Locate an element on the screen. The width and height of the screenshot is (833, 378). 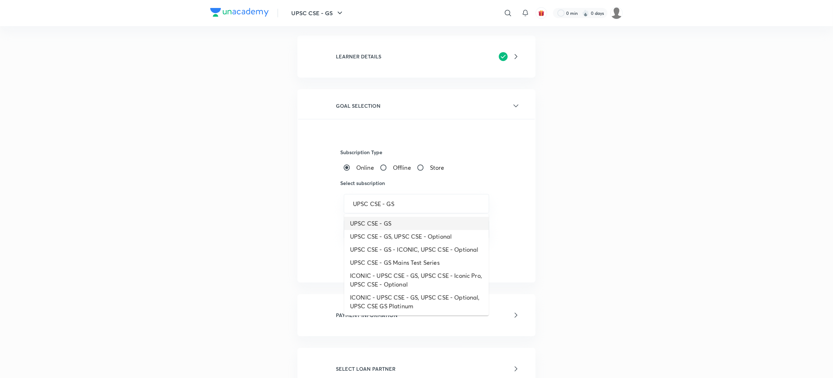
li: ICONIC - UPSC CSE - GS, UPSC CSE - Iconic Pro, UPSC CSE - Optional is located at coordinates (417, 280).